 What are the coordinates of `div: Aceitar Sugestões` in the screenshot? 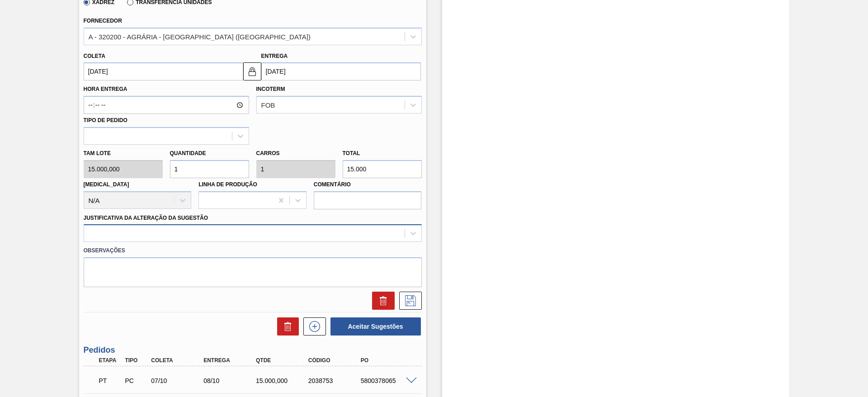 It's located at (374, 326).